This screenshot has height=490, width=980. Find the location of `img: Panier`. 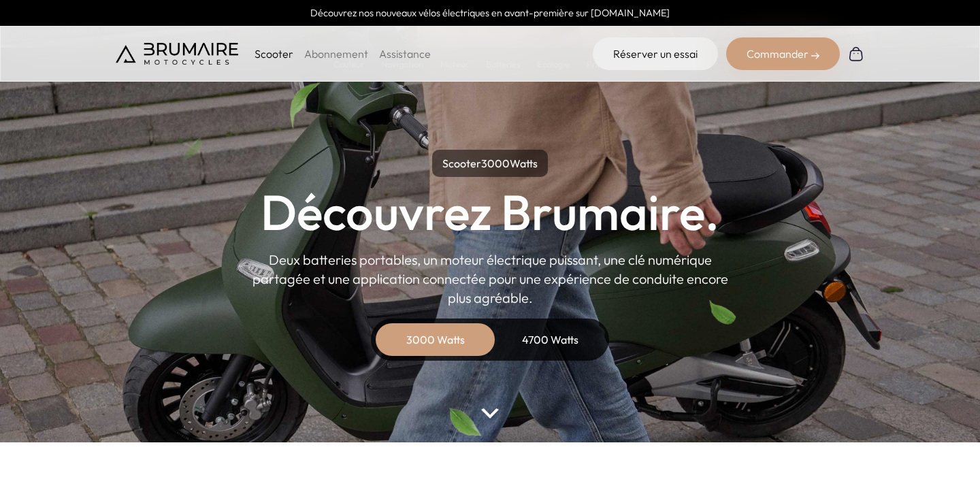

img: Panier is located at coordinates (857, 53).